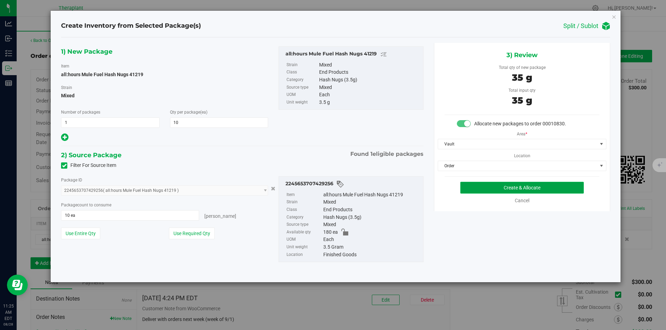  I want to click on span: Vault, so click(517, 144).